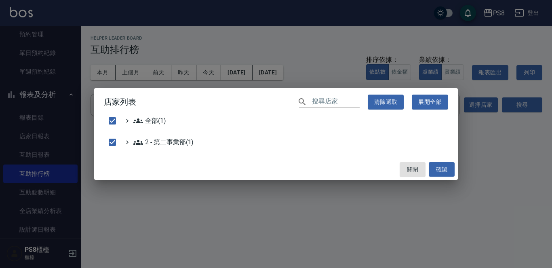 The height and width of the screenshot is (268, 552). What do you see at coordinates (442, 169) in the screenshot?
I see `button: 確認` at bounding box center [442, 169].